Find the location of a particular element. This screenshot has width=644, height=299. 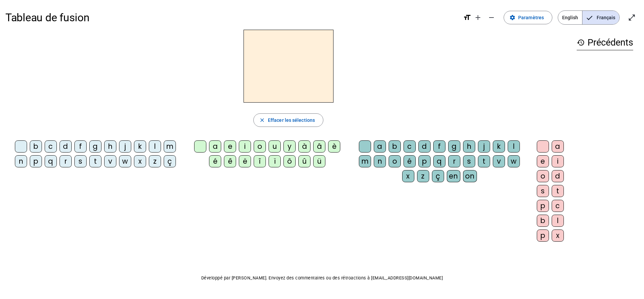

span: Paramètres is located at coordinates (531, 18).